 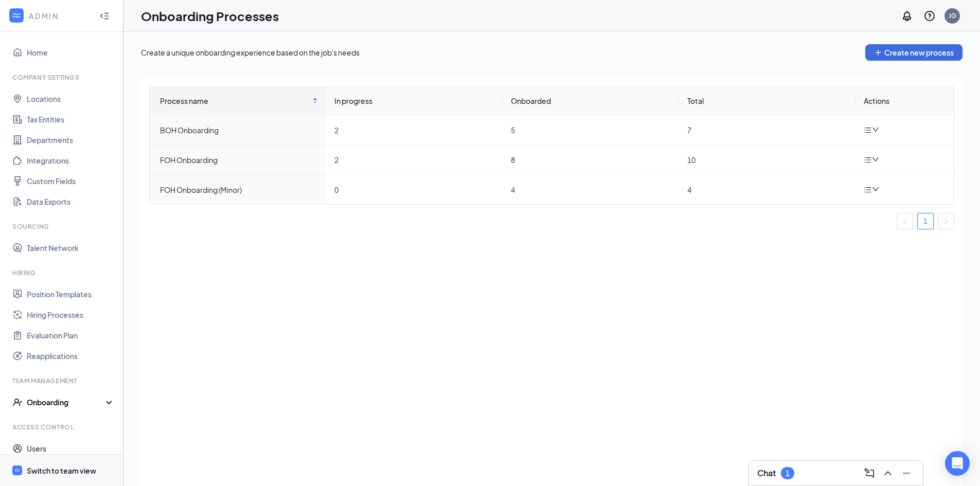 What do you see at coordinates (239, 190) in the screenshot?
I see `div: FOH Onboarding (Minor)` at bounding box center [239, 190].